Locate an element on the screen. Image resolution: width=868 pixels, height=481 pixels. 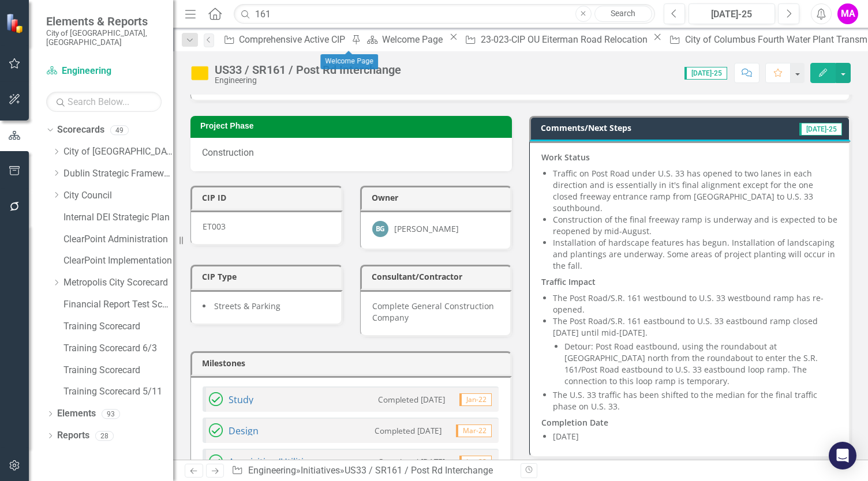
h3: Consultant/Contractor is located at coordinates (438, 276).